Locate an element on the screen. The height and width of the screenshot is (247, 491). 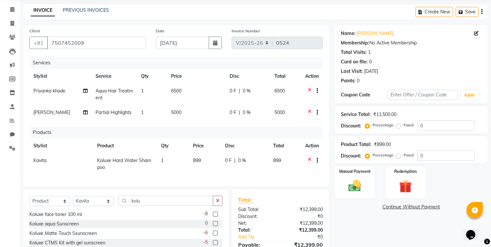
img: _gift.svg is located at coordinates (405, 186).